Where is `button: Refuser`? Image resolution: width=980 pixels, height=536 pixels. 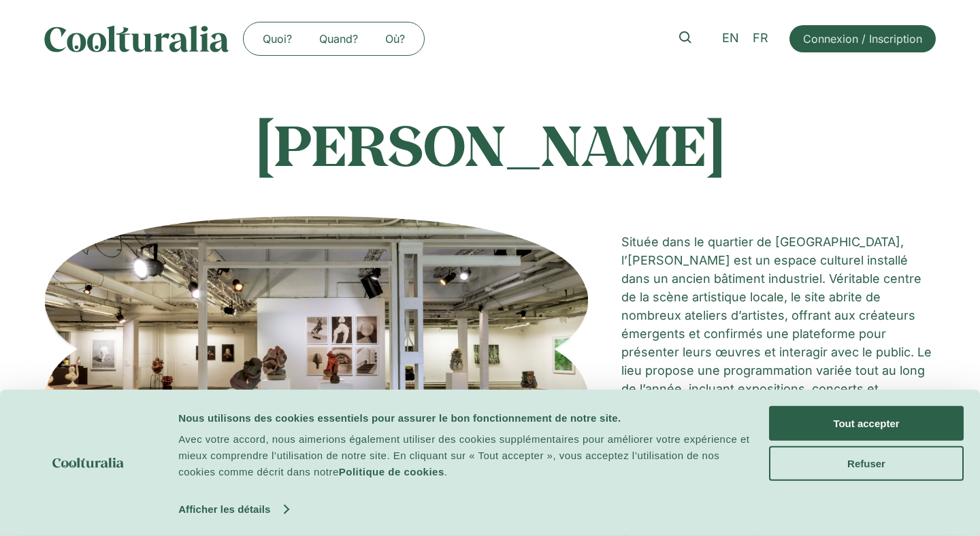 button: Refuser is located at coordinates (866, 463).